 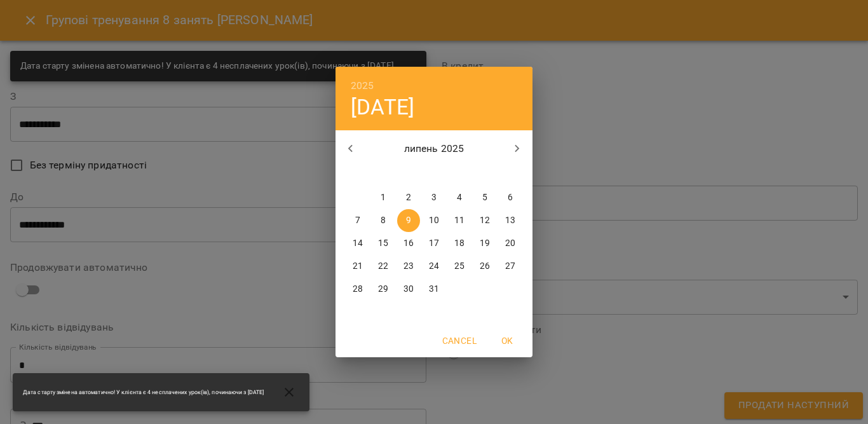 What do you see at coordinates (485, 244) in the screenshot?
I see `p: 19` at bounding box center [485, 244].